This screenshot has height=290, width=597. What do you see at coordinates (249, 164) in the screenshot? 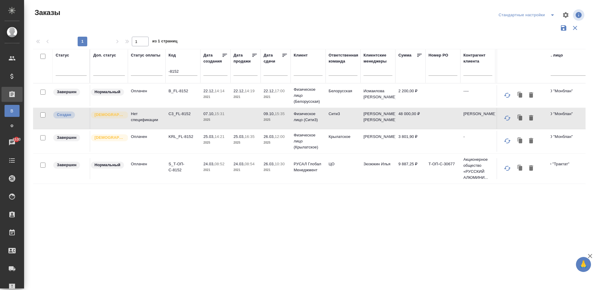
I see `p: 08:54` at bounding box center [249, 164].